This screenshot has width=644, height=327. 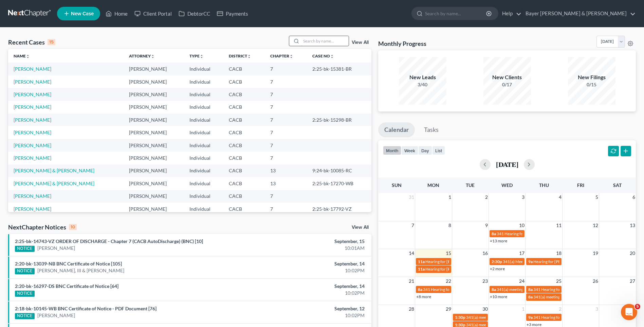 What do you see at coordinates (339, 183) in the screenshot?
I see `td: 2:25-bk-17270-WB` at bounding box center [339, 183].